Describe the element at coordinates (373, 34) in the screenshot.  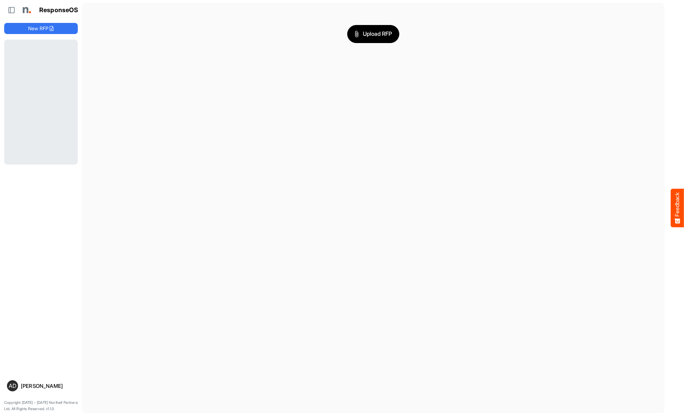
I see `button: Upload RFP` at that location.